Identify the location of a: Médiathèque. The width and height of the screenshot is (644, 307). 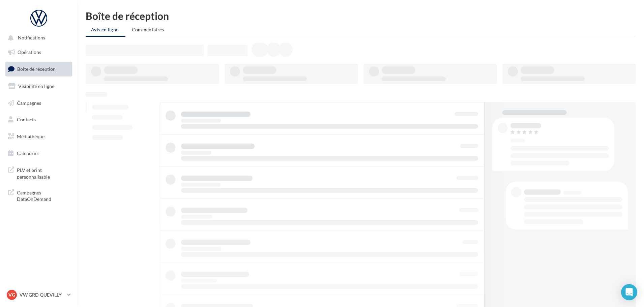
(39, 136).